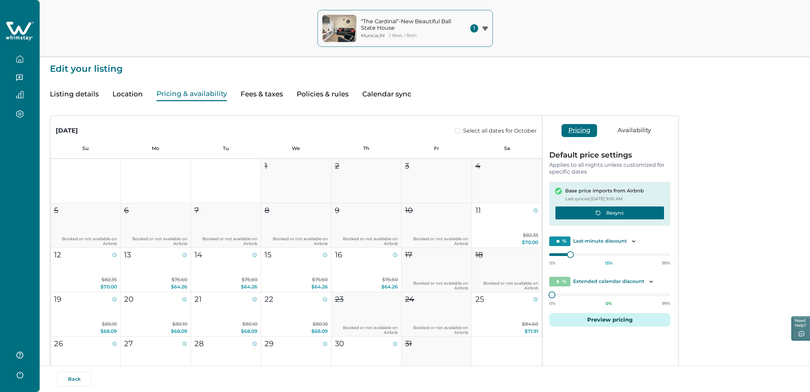 The image size is (810, 392). What do you see at coordinates (437, 148) in the screenshot?
I see `p: Fr` at bounding box center [437, 148].